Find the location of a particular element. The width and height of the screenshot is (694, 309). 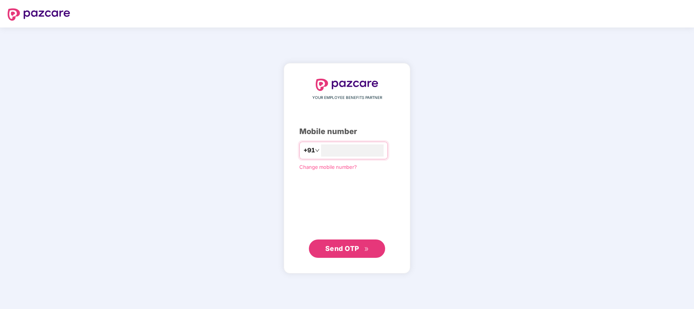

div: Mobile number is located at coordinates (347, 131).